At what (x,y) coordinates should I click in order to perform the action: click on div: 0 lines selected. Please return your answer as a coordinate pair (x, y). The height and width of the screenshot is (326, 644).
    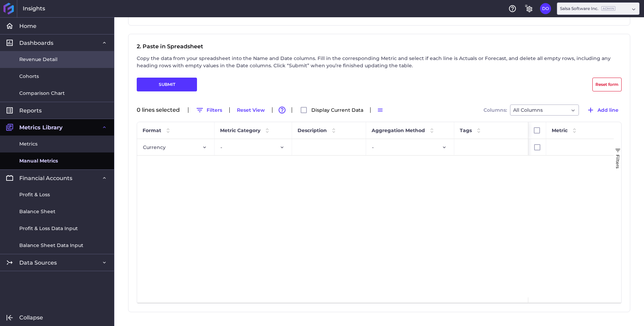
    Looking at the image, I should click on (160, 110).